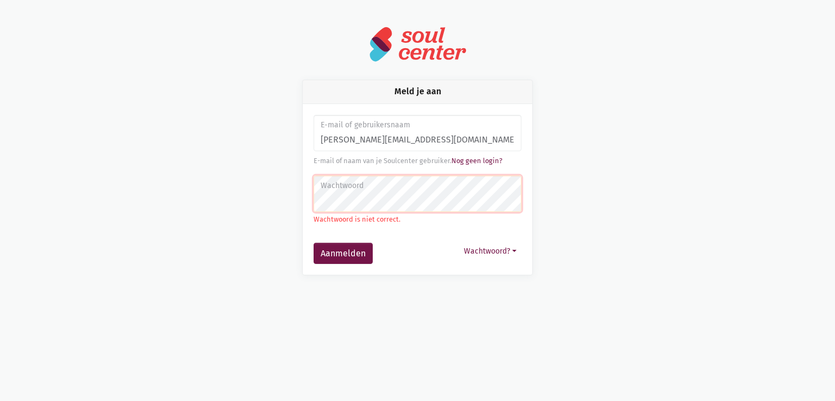  I want to click on div: E-mail of naam van je Soulcenter gebruiker., so click(417, 161).